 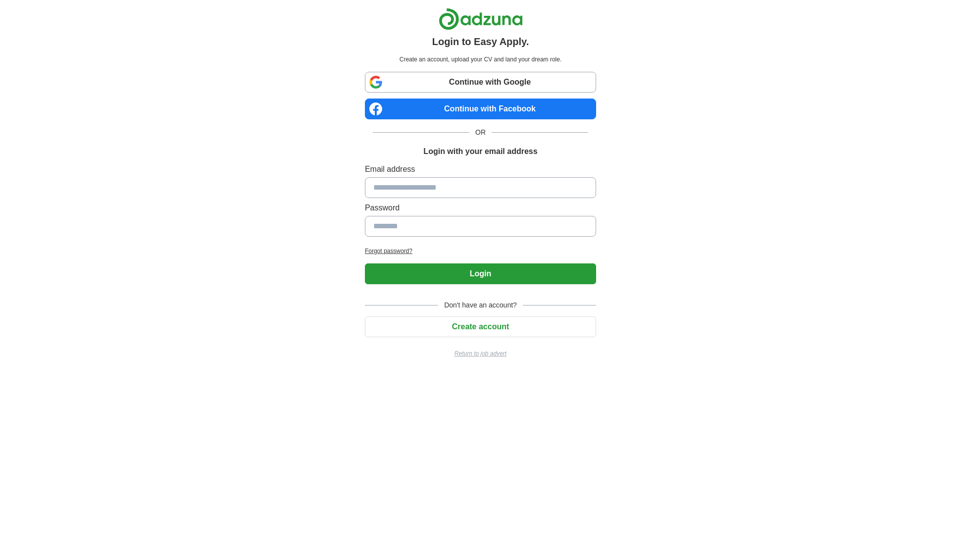 I want to click on button: Login, so click(x=480, y=274).